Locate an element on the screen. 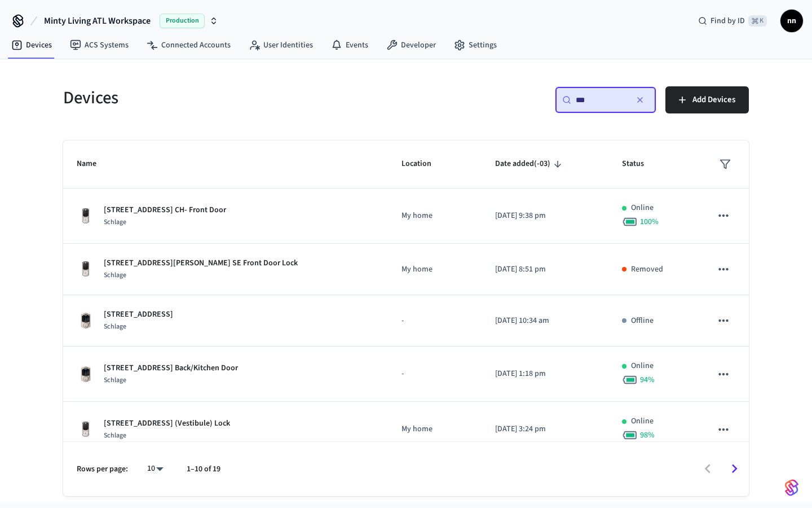  p: Offline is located at coordinates (643, 321).